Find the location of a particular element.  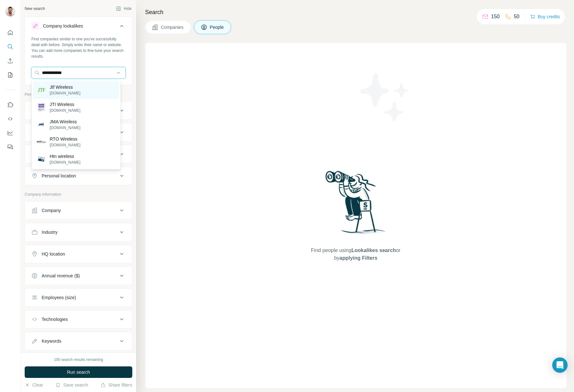

button: Industry is located at coordinates (79, 232).